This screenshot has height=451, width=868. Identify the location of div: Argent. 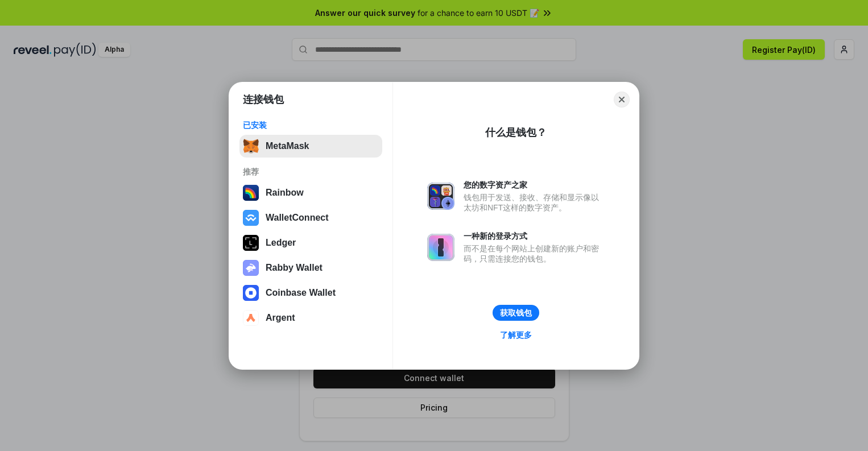
(280, 318).